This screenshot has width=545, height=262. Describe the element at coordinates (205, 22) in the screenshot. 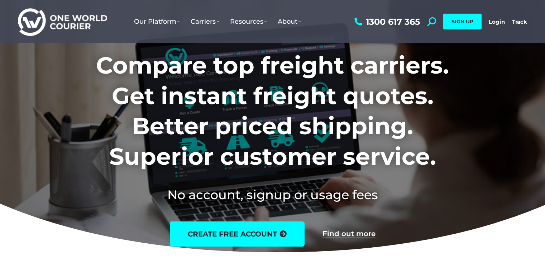

I see `span: Carriers` at that location.